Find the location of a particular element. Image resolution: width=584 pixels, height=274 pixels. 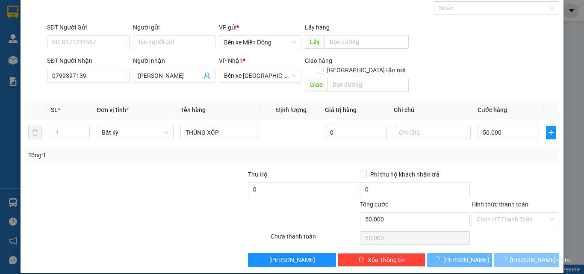

span: Bến xe Miền Đông is located at coordinates (260, 42).